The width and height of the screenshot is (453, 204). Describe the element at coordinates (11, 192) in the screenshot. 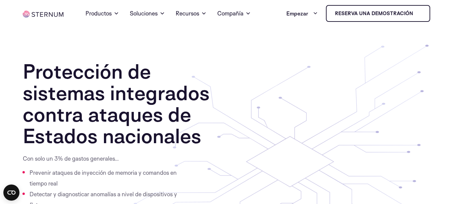

I see `button: Open CMP widget` at that location.